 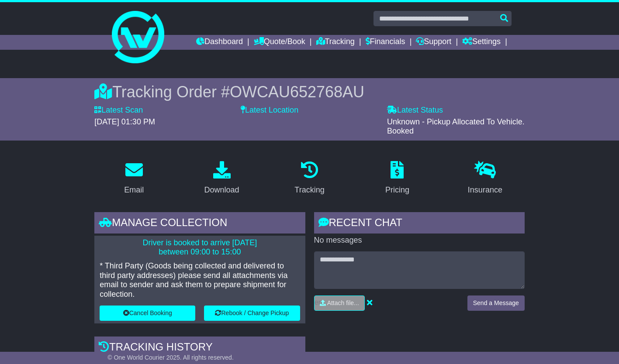 I want to click on a: Quote/Book, so click(x=280, y=42).